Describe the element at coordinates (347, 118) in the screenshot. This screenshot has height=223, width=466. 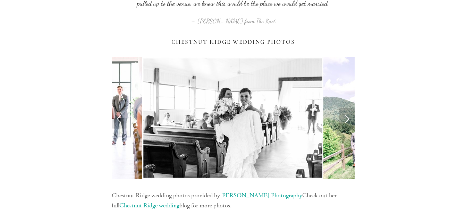
I see `a: Next Slide` at that location.